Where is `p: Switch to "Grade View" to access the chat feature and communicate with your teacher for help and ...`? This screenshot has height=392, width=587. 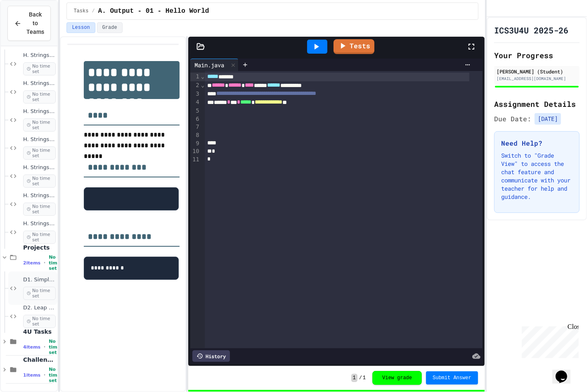
p: Switch to "Grade View" to access the chat feature and communicate with your teacher for help and ... is located at coordinates (537, 176).